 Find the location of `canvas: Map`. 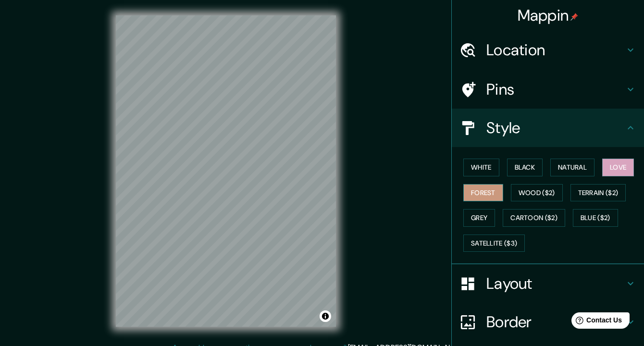

canvas: Map is located at coordinates (226, 171).